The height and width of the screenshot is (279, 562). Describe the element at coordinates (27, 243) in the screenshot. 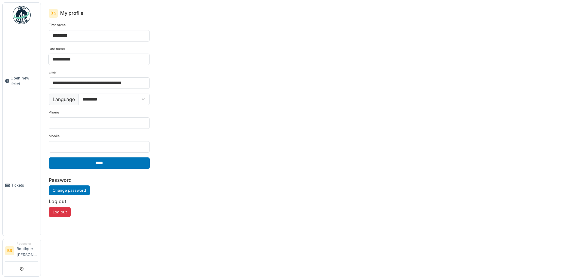

I see `div: Requester` at that location.